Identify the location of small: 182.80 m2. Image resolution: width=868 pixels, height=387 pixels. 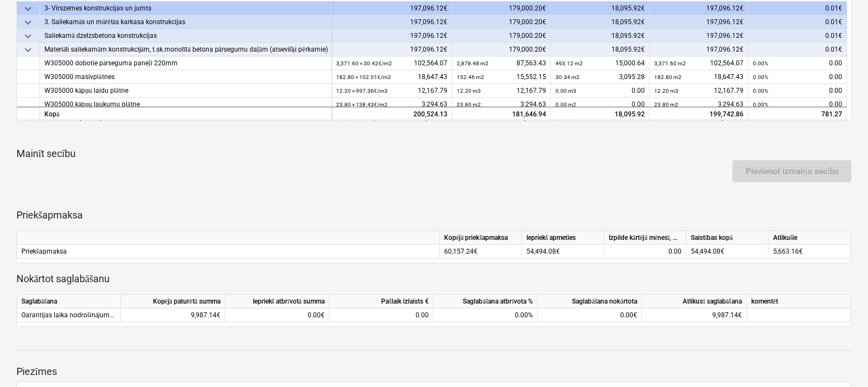
(668, 77).